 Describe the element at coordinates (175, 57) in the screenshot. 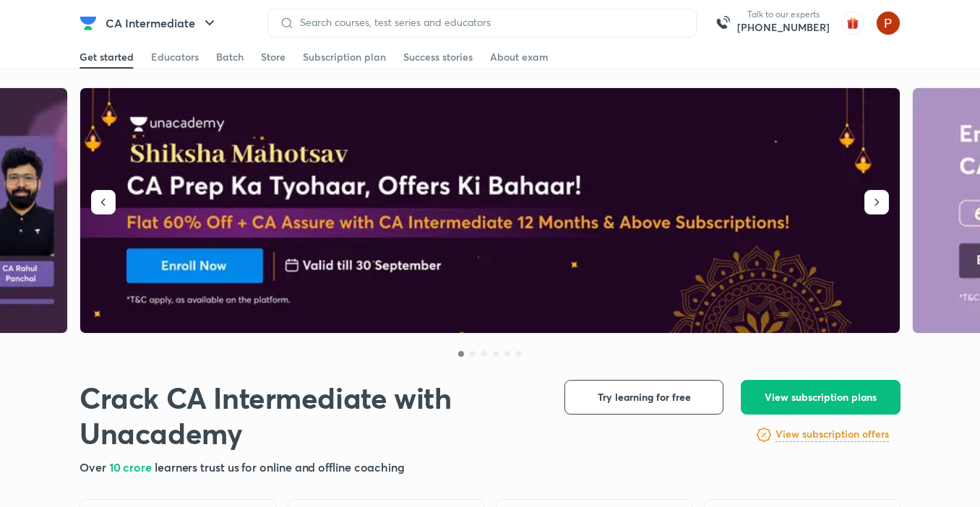

I see `a: Educators` at that location.